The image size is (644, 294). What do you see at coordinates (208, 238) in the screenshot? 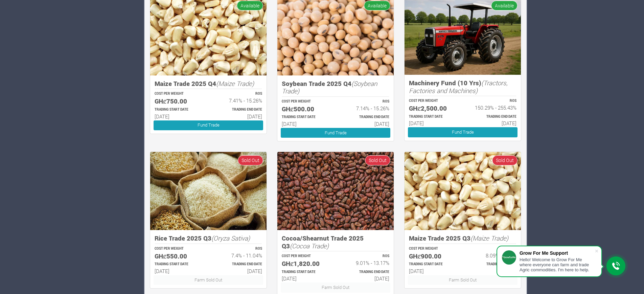
I see `h5: Rice Trade 2025 Q3` at bounding box center [208, 238].